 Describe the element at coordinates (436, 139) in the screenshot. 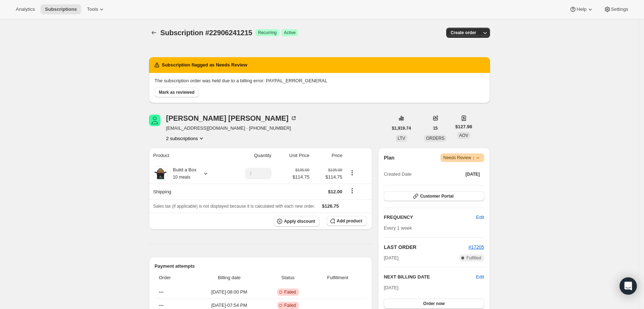

I see `span: ORDERS` at that location.